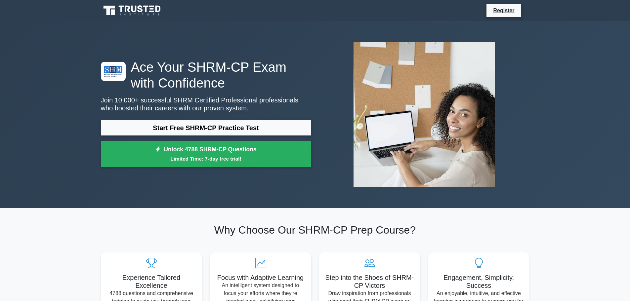 The width and height of the screenshot is (630, 301). What do you see at coordinates (206, 154) in the screenshot?
I see `a: Unlock 4788 SHRM-CP QuestionsLimited Time: 7-day free trial!` at bounding box center [206, 154].